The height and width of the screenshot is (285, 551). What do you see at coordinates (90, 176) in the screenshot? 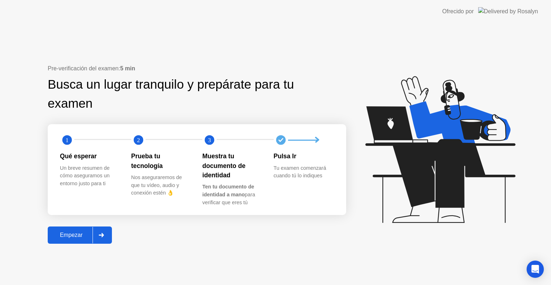
I see `div: Un breve resumen de cómo aseguramos un entorno justo para ti` at bounding box center [90, 176].